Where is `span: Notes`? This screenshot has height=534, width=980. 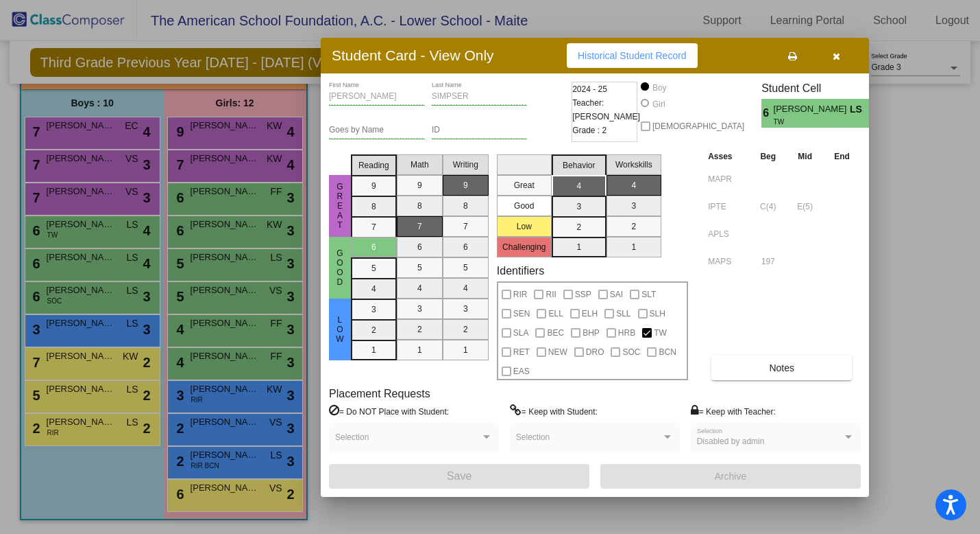 span: Notes is located at coordinates (781, 368).